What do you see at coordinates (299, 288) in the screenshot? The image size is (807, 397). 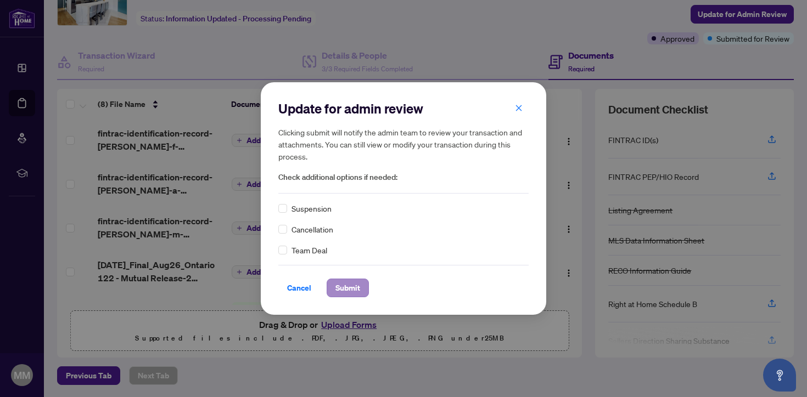 I see `span: Cancel` at bounding box center [299, 288].